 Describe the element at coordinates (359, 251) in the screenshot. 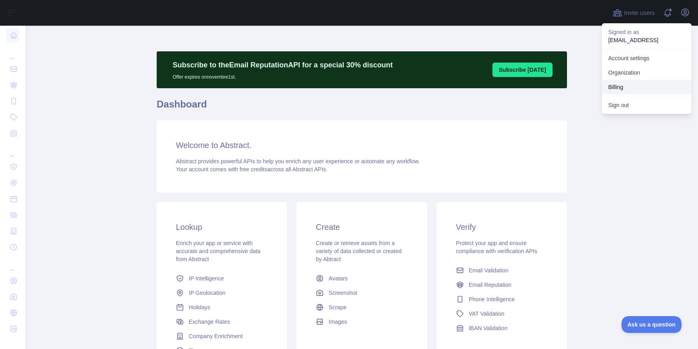

I see `span: Create or retrieve assets from a variety of data collected or created by Abtract` at that location.